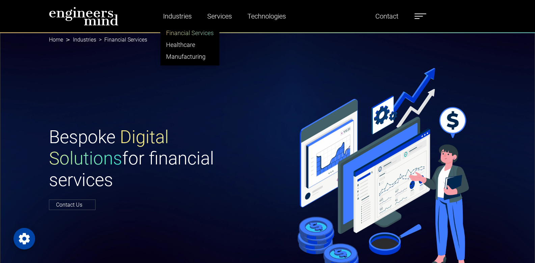  What do you see at coordinates (268, 40) in the screenshot?
I see `nav: breadcrumb` at bounding box center [268, 40].